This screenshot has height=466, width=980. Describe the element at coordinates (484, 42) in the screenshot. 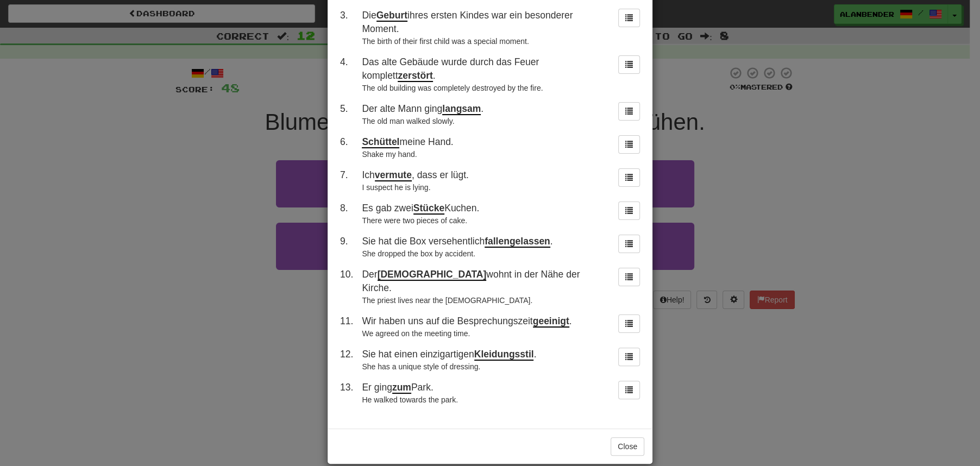

I see `div: The birth of their first child was a special moment.` at that location.